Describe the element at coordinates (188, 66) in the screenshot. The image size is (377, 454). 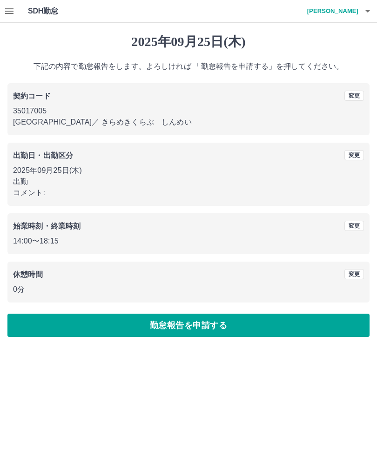
I see `p: 下記の内容で勤怠報告をします。よろしければ 「勤怠報告を申請する」を押してください。` at that location.